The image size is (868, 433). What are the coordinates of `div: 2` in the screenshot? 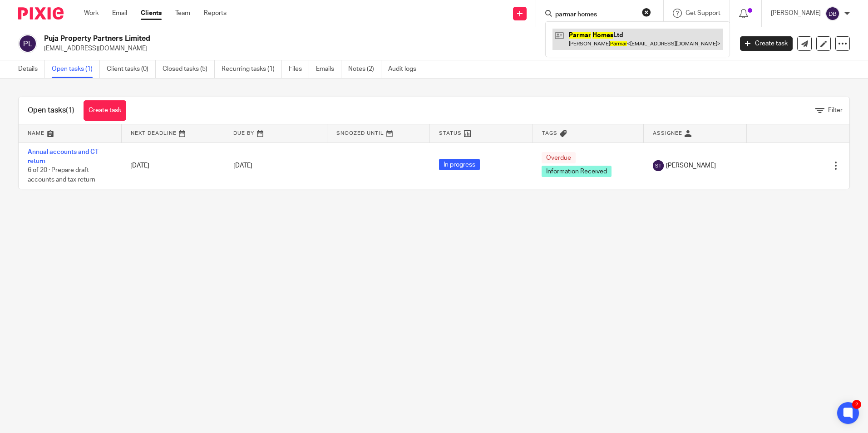 It's located at (857, 404).